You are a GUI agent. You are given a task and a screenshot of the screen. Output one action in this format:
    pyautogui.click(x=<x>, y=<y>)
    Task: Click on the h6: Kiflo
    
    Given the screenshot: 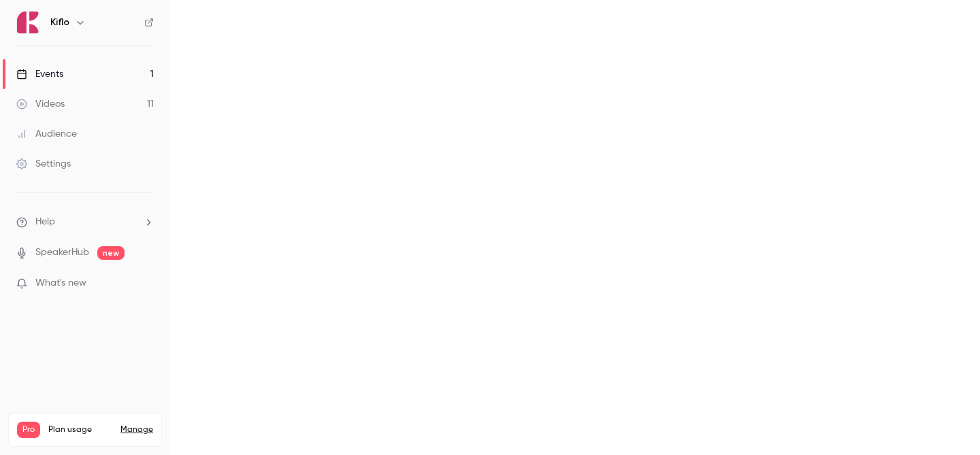 What is the action you would take?
    pyautogui.click(x=60, y=23)
    